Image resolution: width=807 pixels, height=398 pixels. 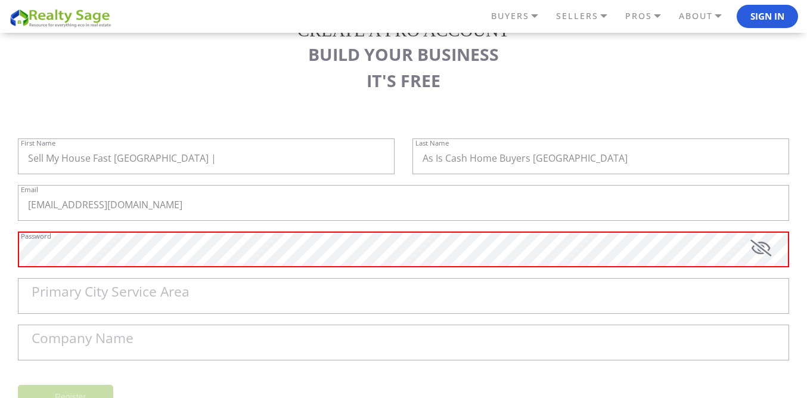 What do you see at coordinates (432, 142) in the screenshot?
I see `label: Last Name` at bounding box center [432, 142].